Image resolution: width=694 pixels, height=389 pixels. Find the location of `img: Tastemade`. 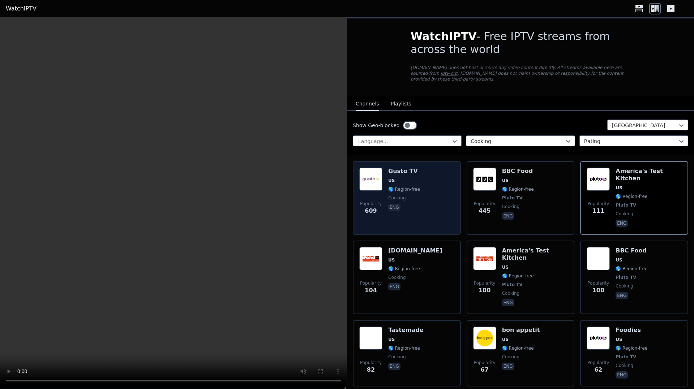

img: Tastemade is located at coordinates (371, 338).